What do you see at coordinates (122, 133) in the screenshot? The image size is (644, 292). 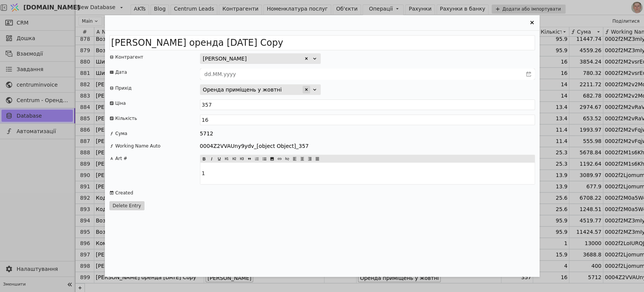 I see `div: Сума` at bounding box center [122, 133].